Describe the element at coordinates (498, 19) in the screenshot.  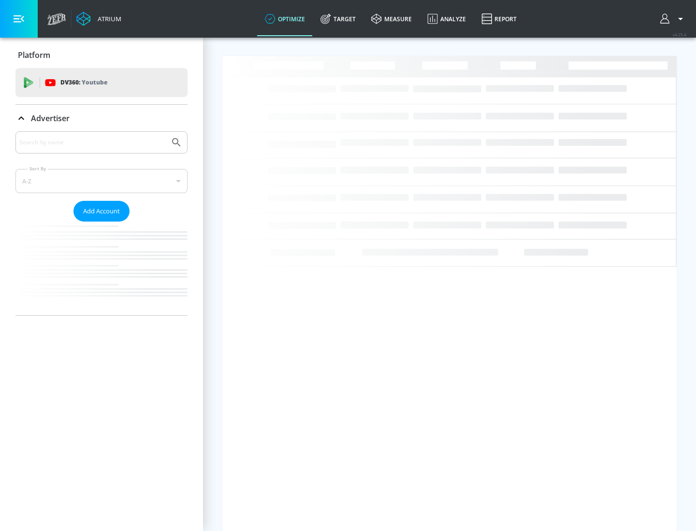
I see `a: Report` at that location.